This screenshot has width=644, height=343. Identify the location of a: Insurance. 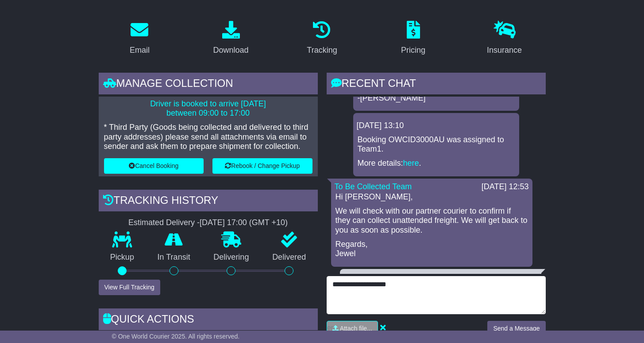
(504, 39).